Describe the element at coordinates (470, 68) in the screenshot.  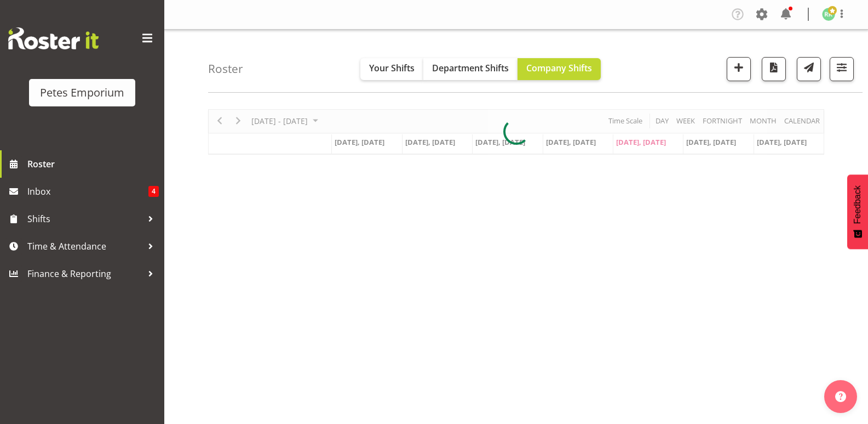
I see `span: Department Shifts` at that location.